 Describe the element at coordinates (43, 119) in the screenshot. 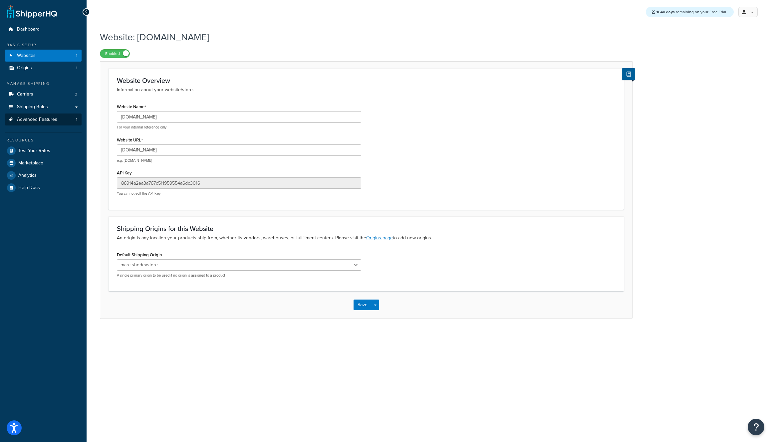

I see `li: Advanced Features` at that location.